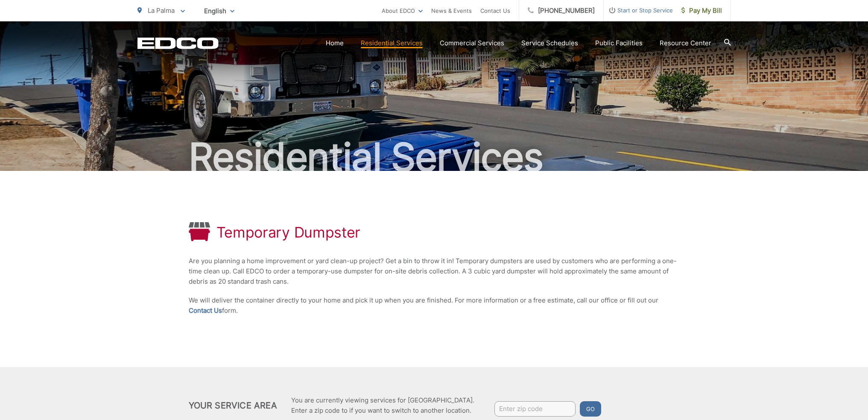 Image resolution: width=868 pixels, height=420 pixels. I want to click on p: Are you planning a home improvement or yard clean-up project? Get a bin to throw it in! Temporary..., so click(434, 271).